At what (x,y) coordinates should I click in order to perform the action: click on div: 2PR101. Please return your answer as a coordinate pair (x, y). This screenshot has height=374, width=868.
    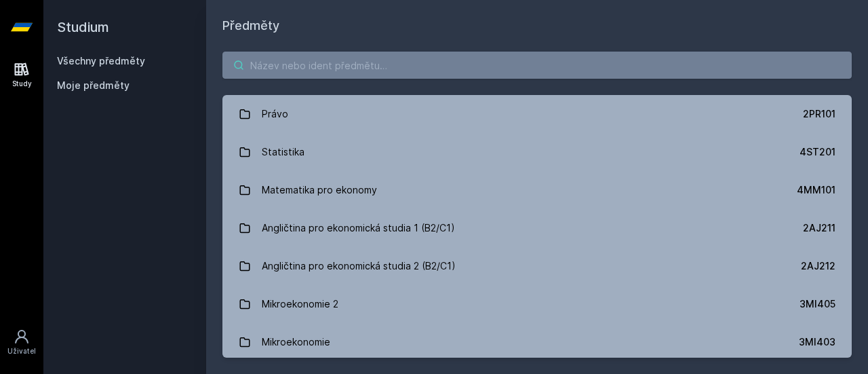
    Looking at the image, I should click on (820, 114).